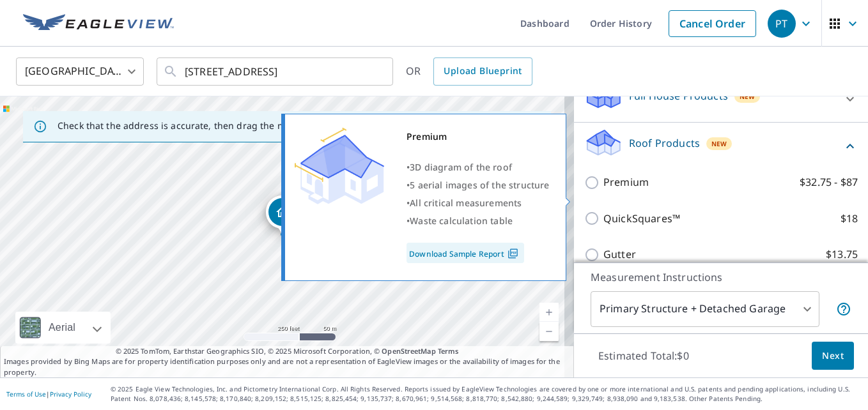 The width and height of the screenshot is (868, 410). I want to click on img: Pdf Icon, so click(512, 254).